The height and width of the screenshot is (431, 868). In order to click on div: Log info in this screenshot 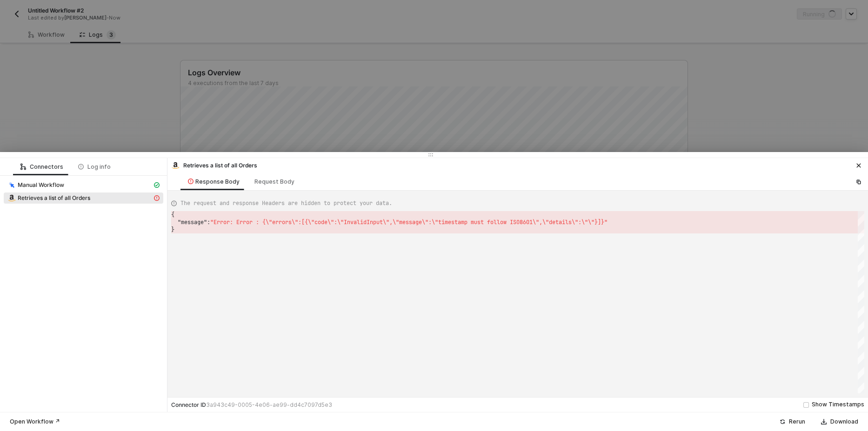, I will do `click(94, 167)`.